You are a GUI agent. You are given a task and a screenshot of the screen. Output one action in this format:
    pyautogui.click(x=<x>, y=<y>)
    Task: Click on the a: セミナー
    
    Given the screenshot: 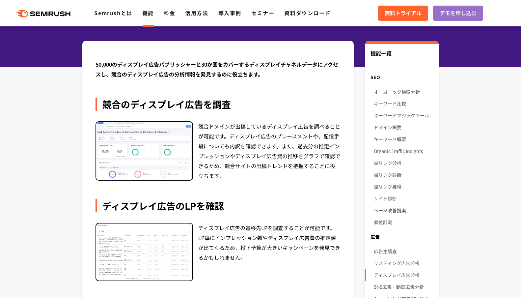 What is the action you would take?
    pyautogui.click(x=263, y=13)
    